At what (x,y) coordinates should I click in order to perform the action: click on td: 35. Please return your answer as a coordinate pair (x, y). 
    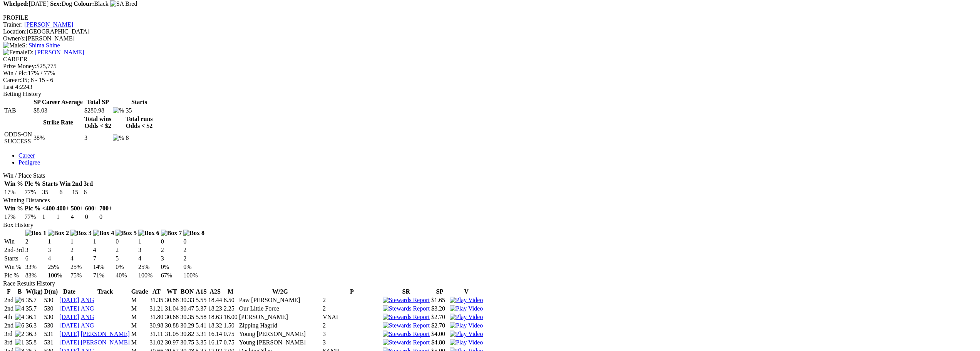
    Looking at the image, I should click on (49, 192).